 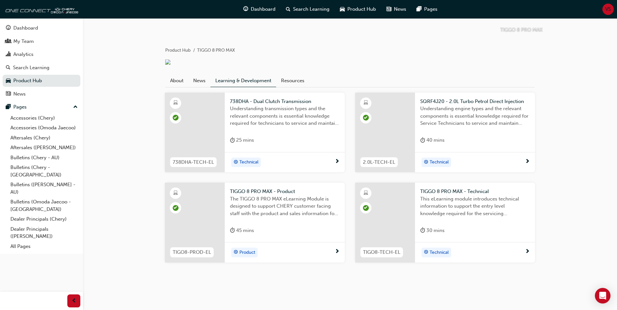 I want to click on div: Dashboard, so click(x=26, y=28).